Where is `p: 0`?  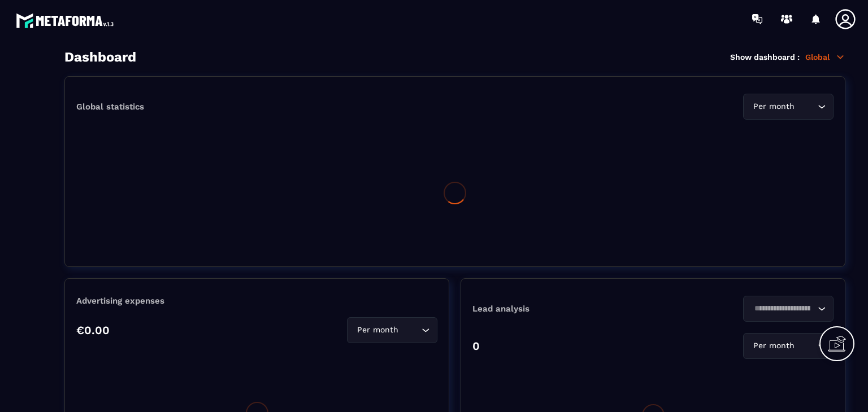
p: 0 is located at coordinates (475, 346).